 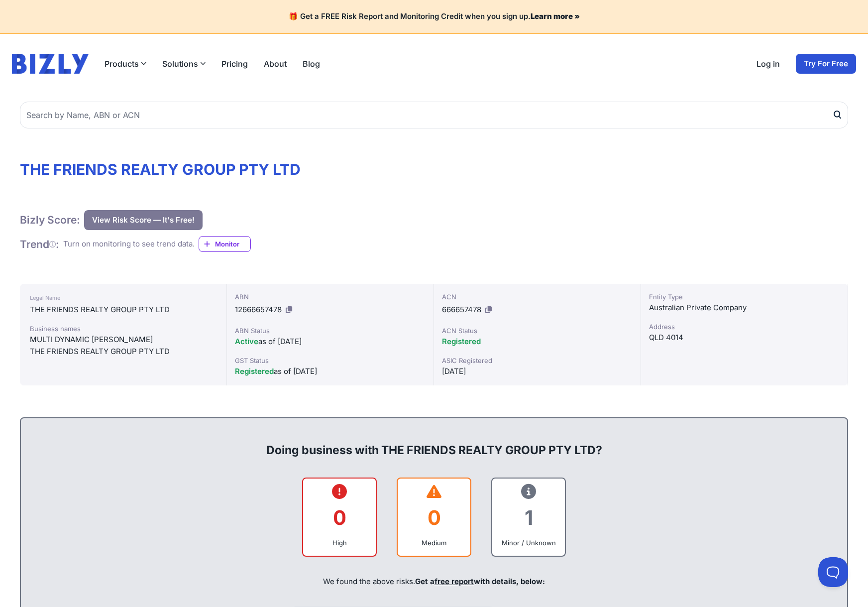 What do you see at coordinates (330, 331) in the screenshot?
I see `div: ABN Status` at bounding box center [330, 331].